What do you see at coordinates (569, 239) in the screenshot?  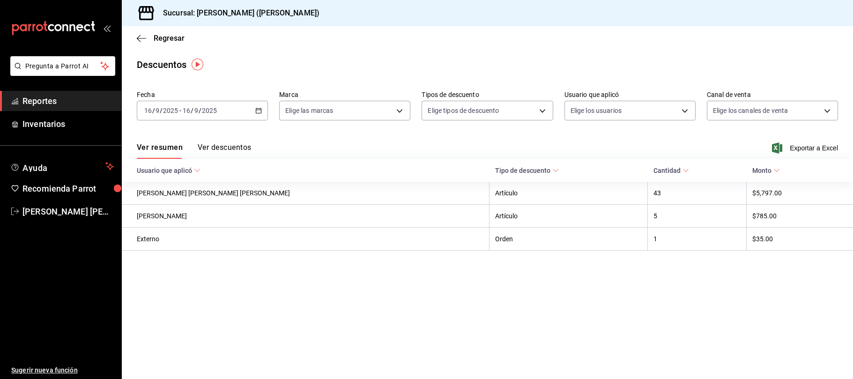 I see `th: Orden` at bounding box center [569, 239].